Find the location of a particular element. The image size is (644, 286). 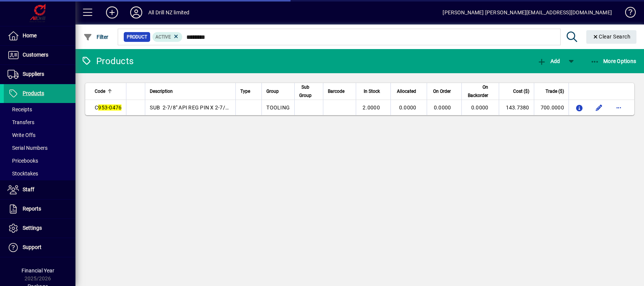

a: Settings is located at coordinates (39, 228).